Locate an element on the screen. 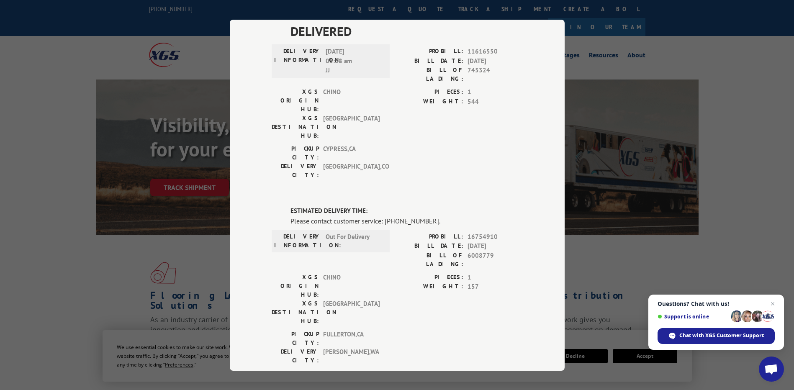  span: Out For Delivery is located at coordinates (354, 241).